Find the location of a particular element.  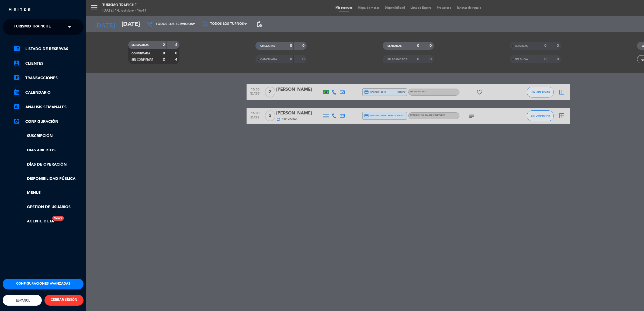

button: Configuraciones avanzadas is located at coordinates (43, 284).